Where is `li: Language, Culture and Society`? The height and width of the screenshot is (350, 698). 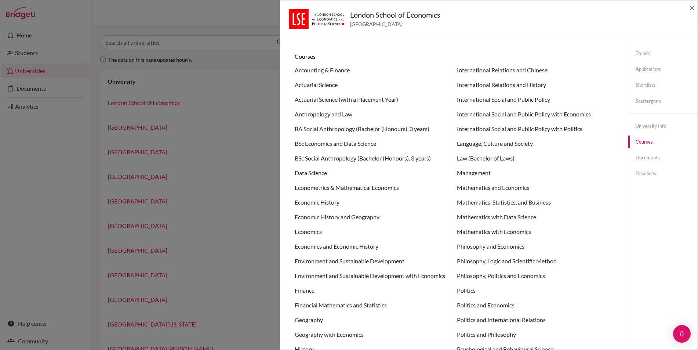
li: Language, Culture and Society is located at coordinates (535, 143).